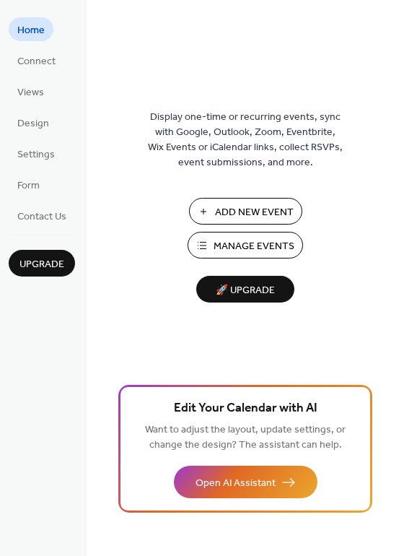 This screenshot has height=556, width=404. Describe the element at coordinates (245, 408) in the screenshot. I see `span: Edit Your Calendar with AI` at that location.